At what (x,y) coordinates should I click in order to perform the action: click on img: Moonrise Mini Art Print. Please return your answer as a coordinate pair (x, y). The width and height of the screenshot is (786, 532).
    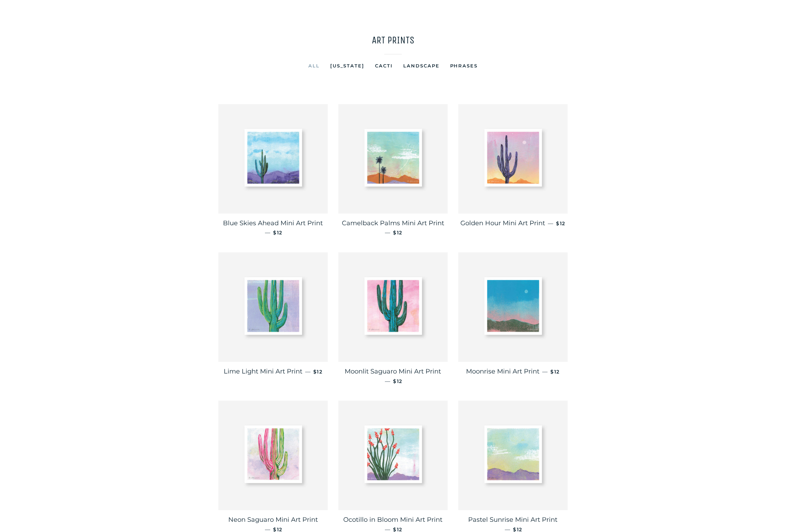
    Looking at the image, I should click on (513, 307).